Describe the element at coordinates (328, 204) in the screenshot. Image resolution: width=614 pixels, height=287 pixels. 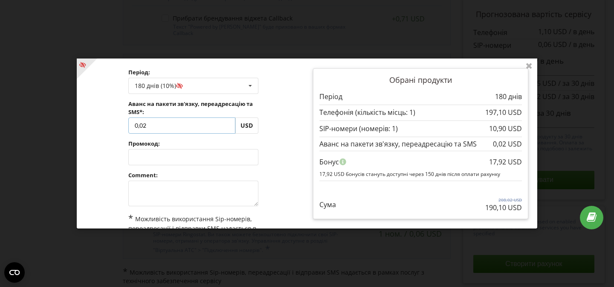
I see `p: Сума` at that location.